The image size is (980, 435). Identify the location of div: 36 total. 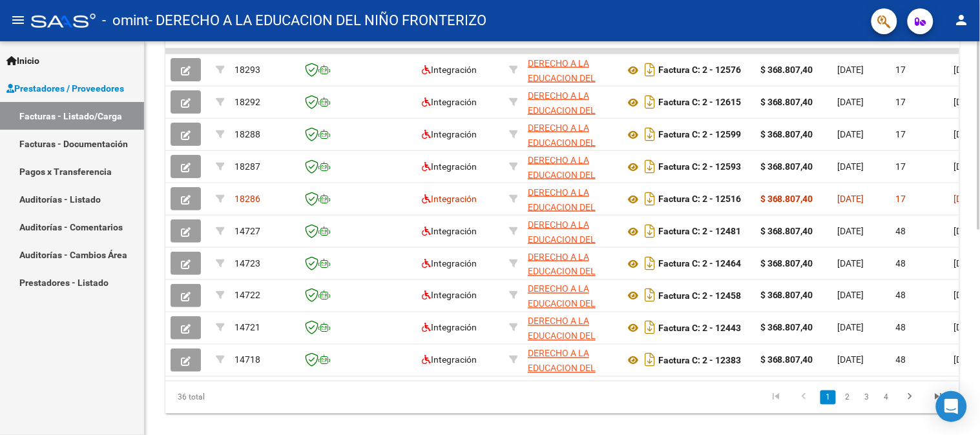
(243, 398).